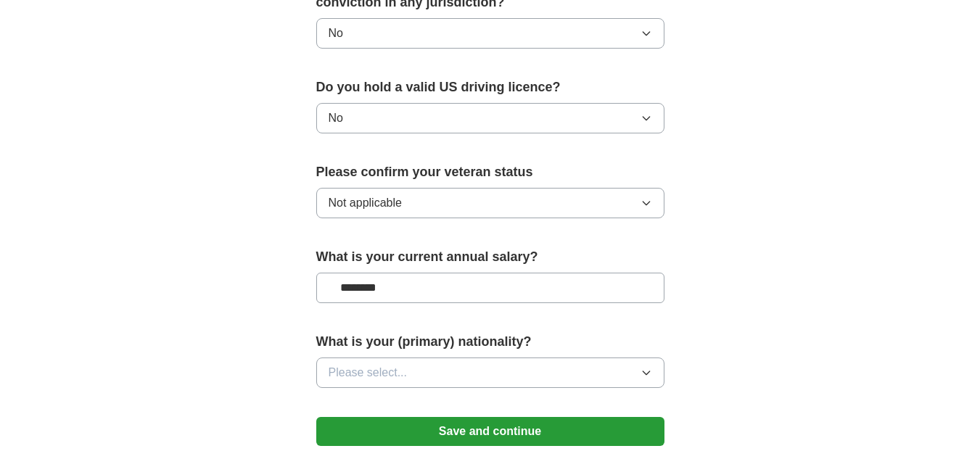 This screenshot has width=980, height=459. I want to click on button: Save and continue, so click(490, 431).